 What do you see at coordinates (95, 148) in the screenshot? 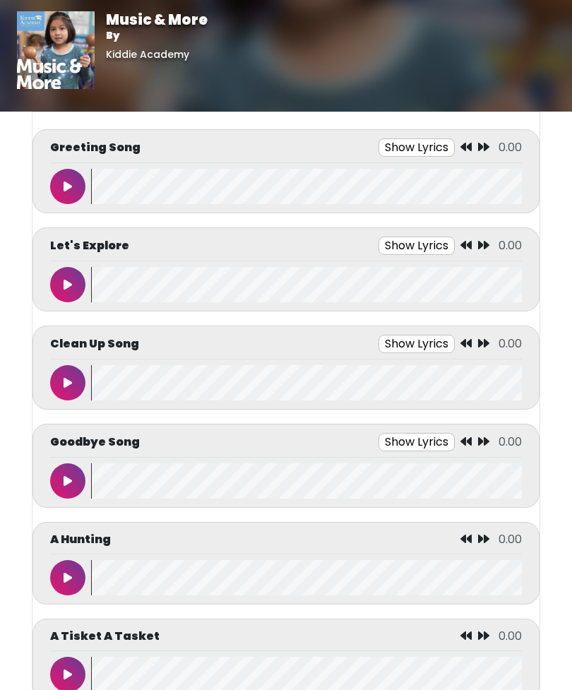
I see `p: Greeting Song` at bounding box center [95, 148].